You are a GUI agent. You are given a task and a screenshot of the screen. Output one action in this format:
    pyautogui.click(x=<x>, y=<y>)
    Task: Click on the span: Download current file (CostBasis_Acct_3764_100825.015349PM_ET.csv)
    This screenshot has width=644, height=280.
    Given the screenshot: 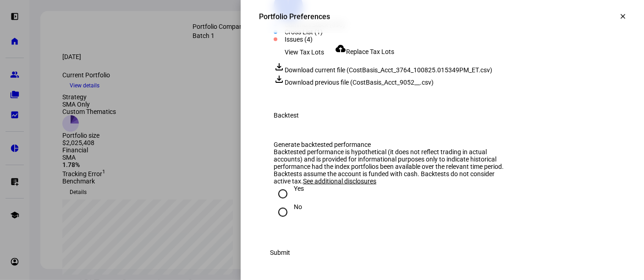 What is the action you would take?
    pyautogui.click(x=388, y=70)
    